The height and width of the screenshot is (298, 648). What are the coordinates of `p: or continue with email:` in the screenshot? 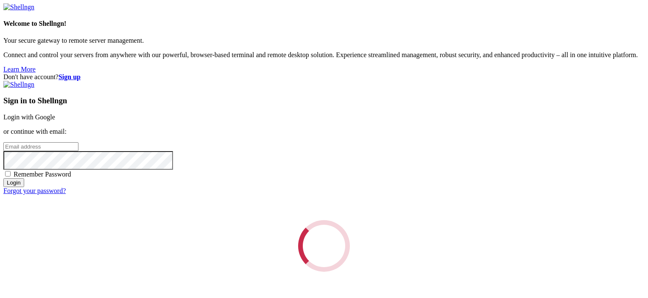 It's located at (324, 132).